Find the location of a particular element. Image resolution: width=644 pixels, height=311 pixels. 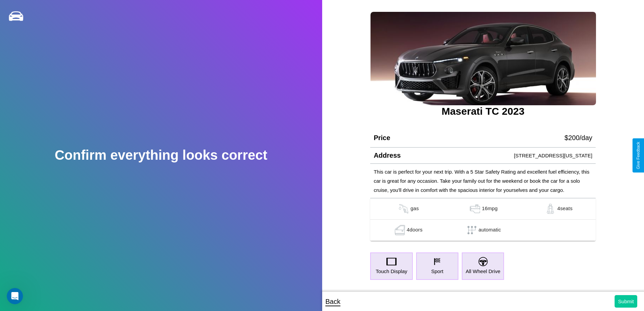

button: Submit is located at coordinates (626, 301).